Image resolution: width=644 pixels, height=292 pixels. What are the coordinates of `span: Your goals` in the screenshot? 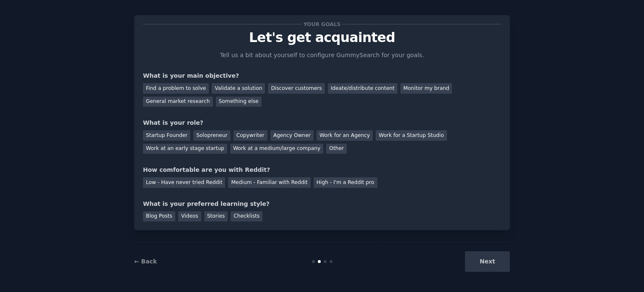 It's located at (322, 24).